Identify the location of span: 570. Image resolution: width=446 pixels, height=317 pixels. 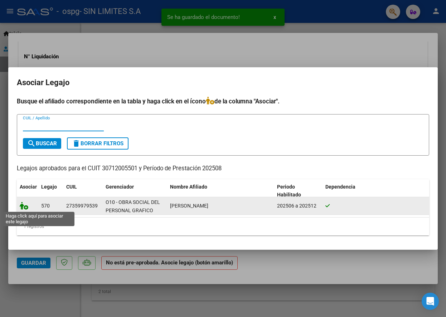
(45, 206).